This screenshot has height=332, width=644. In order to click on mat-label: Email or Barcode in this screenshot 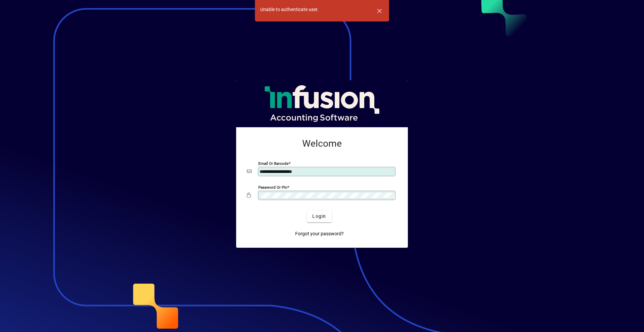, I will do `click(273, 164)`.